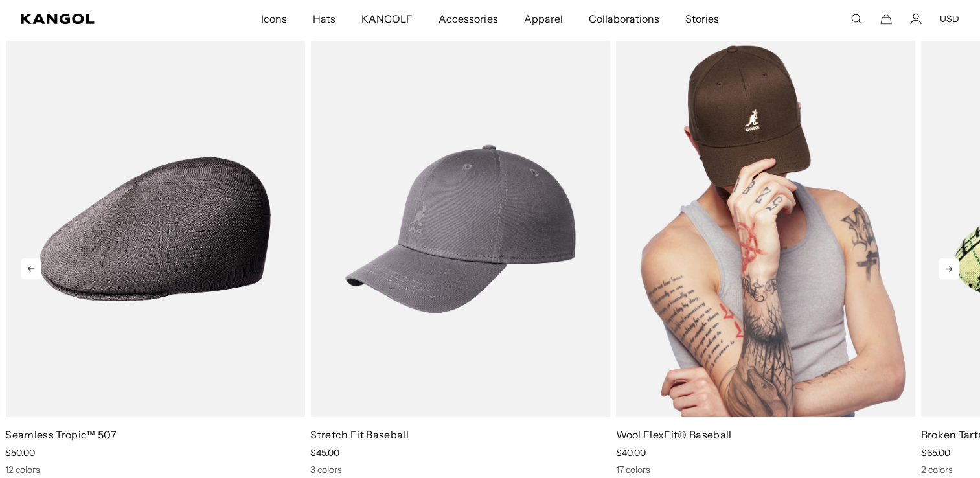 This screenshot has width=980, height=478. What do you see at coordinates (155, 469) in the screenshot?
I see `div: 12 colors` at bounding box center [155, 469].